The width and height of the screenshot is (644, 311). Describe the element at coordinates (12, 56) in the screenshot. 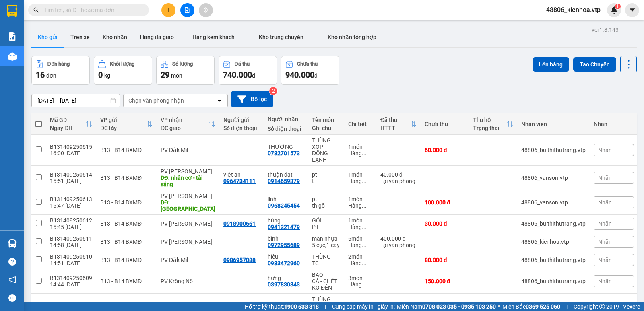

I see `img: warehouse-icon` at that location.